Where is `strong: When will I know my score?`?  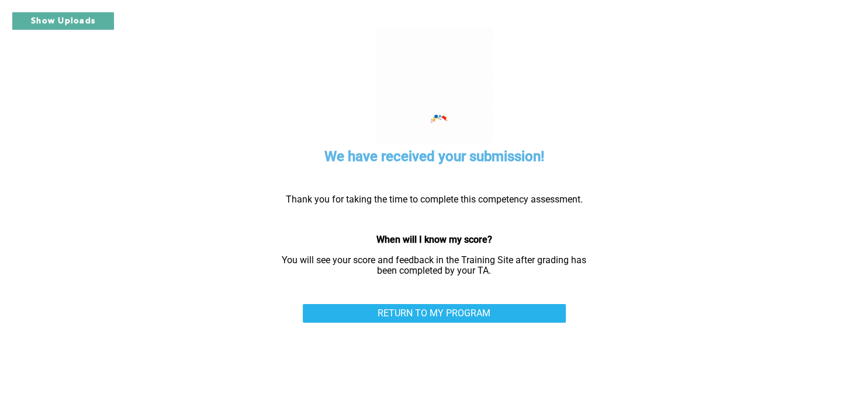
strong: When will I know my score? is located at coordinates (434, 239).